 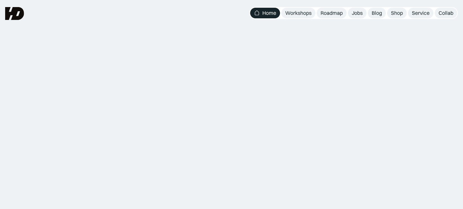 I want to click on a: Roadmap, so click(x=331, y=13).